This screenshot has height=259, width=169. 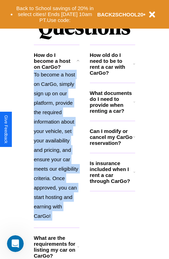 What do you see at coordinates (112, 137) in the screenshot?
I see `h3: Can I modify or cancel my CarGo reservation?` at bounding box center [112, 137].